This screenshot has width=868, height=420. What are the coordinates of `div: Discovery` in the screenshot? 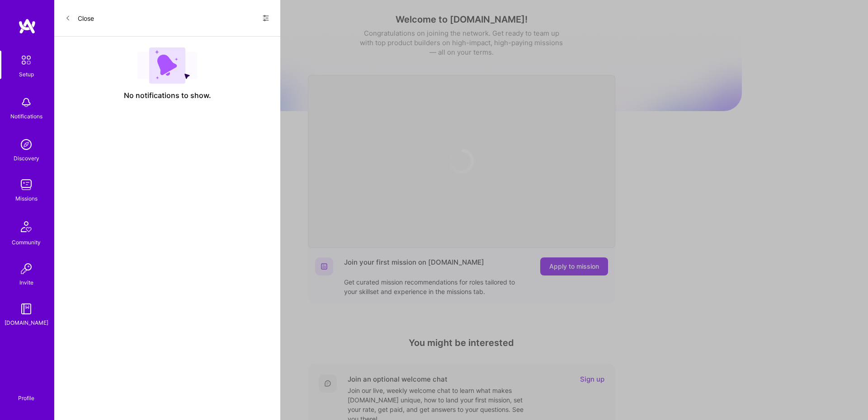 It's located at (27, 158).